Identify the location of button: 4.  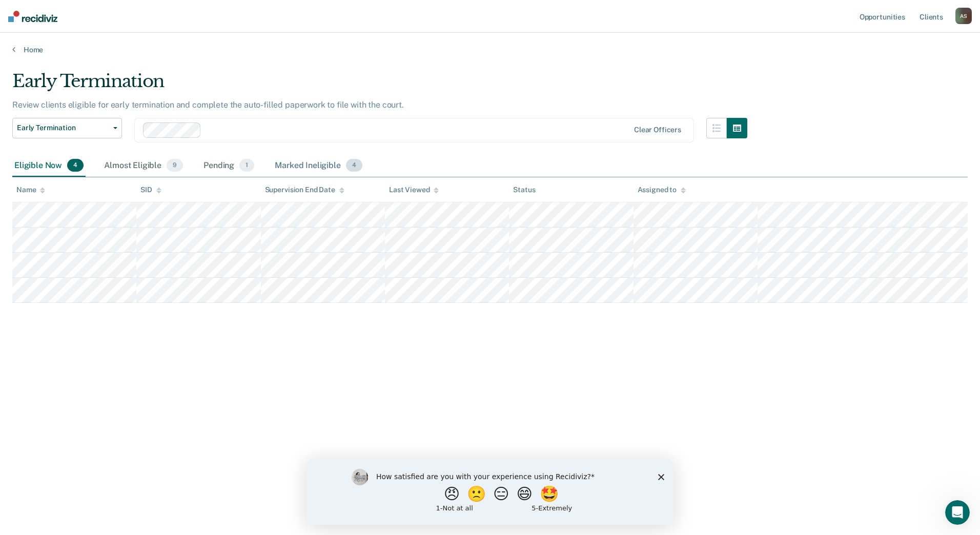
(219, 36).